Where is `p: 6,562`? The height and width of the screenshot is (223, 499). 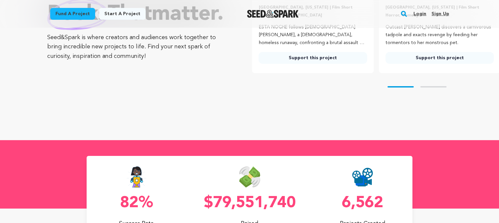 p: 6,562 is located at coordinates (363, 203).